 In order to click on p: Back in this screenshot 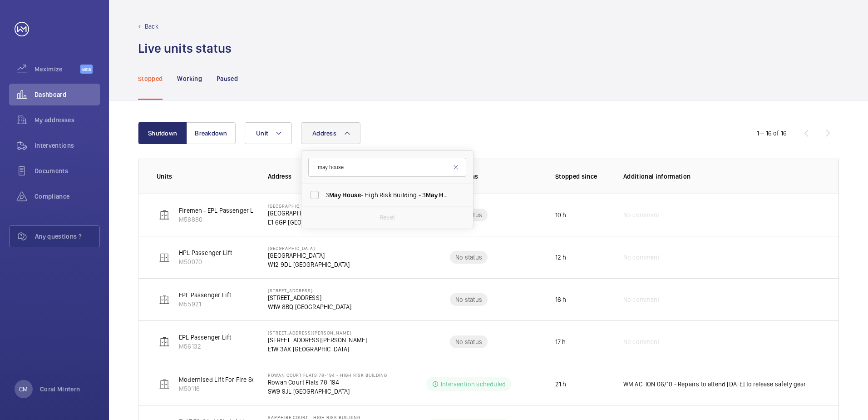, I will do `click(152, 27)`.